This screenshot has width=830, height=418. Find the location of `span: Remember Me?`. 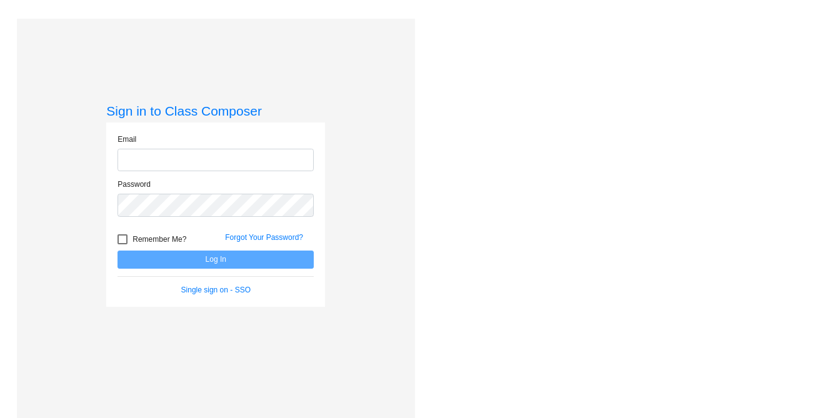

span: Remember Me? is located at coordinates (159, 240).